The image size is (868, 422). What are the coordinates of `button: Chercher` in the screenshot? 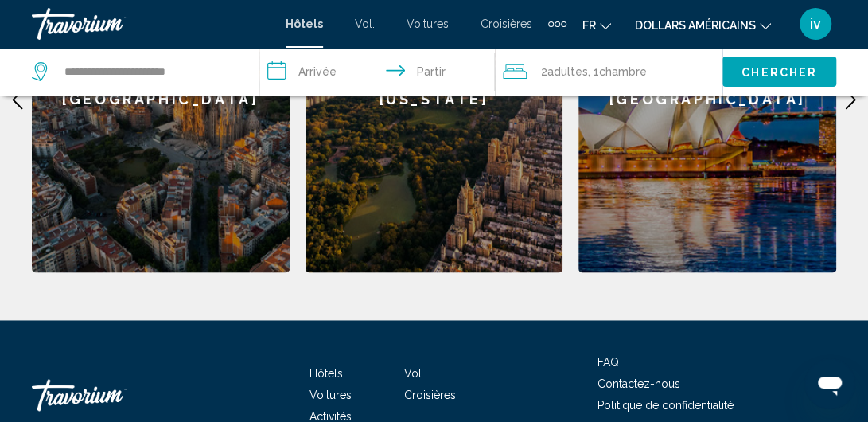 It's located at (779, 72).